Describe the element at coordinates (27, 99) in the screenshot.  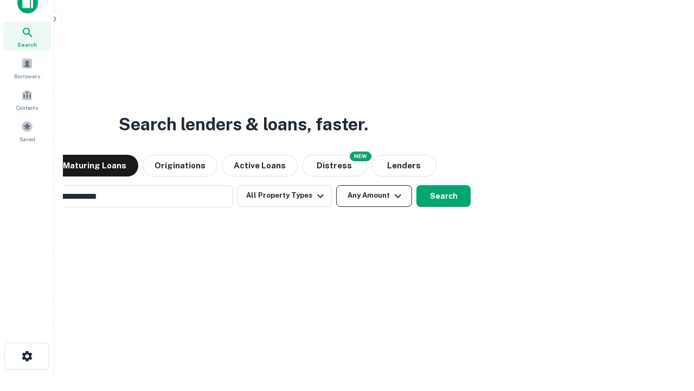
I see `div: Contacts` at that location.